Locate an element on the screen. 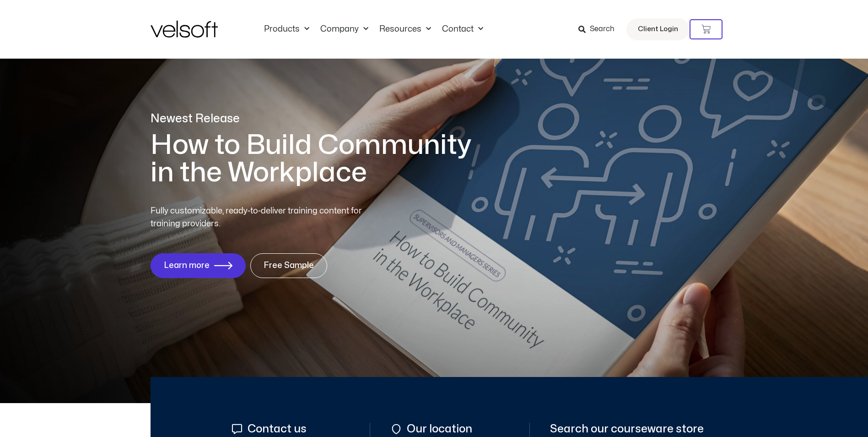 This screenshot has width=868, height=437. span: Our location is located at coordinates (438, 428).